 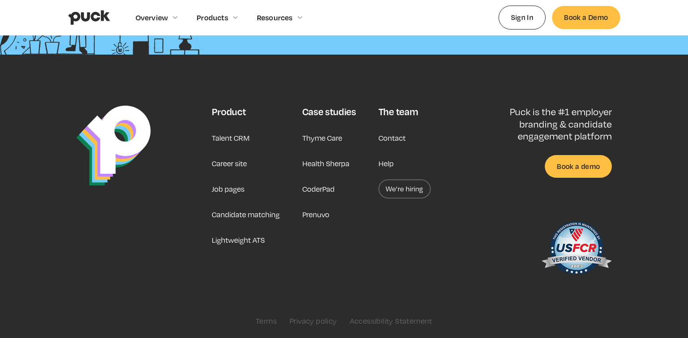 What do you see at coordinates (522, 17) in the screenshot?
I see `a: Sign In` at bounding box center [522, 17].